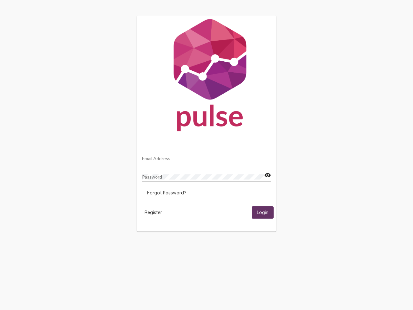 The width and height of the screenshot is (413, 310). I want to click on mat-icon: visibility, so click(268, 175).